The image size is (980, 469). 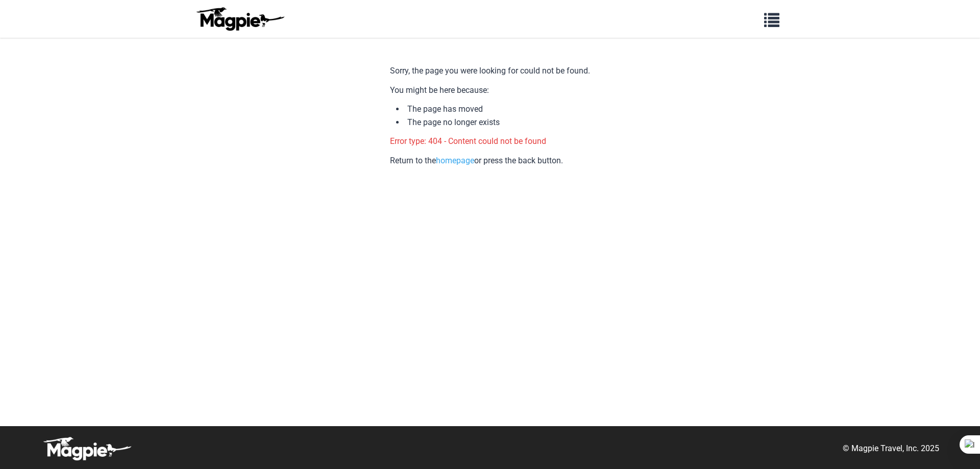 What do you see at coordinates (490, 161) in the screenshot?
I see `p: Return to the or press the back button.` at bounding box center [490, 161].